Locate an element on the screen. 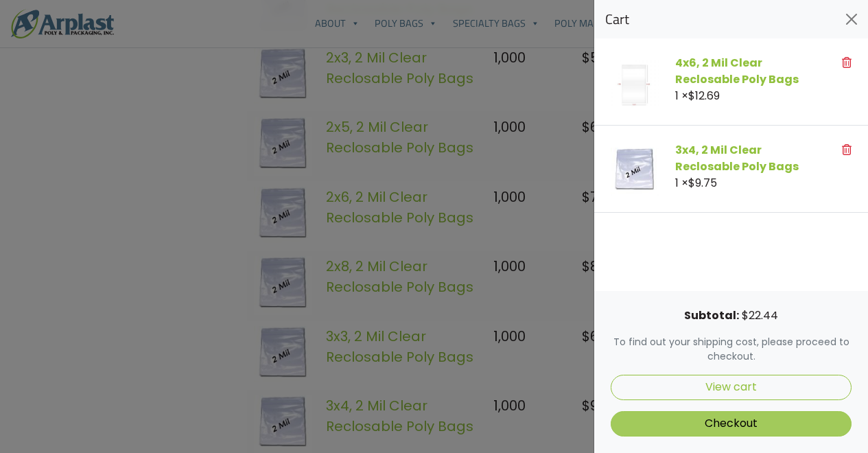 This screenshot has width=868, height=453. a: View cart is located at coordinates (731, 387).